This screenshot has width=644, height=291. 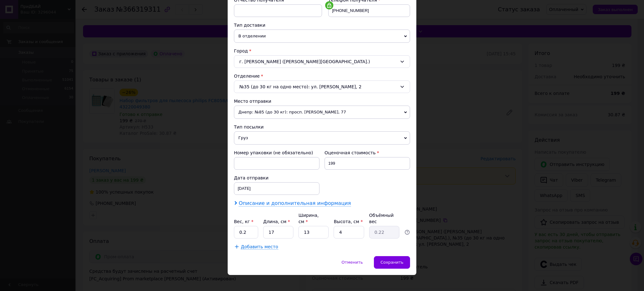 What do you see at coordinates (369, 11) in the screenshot?
I see `input: +380` at bounding box center [369, 11].